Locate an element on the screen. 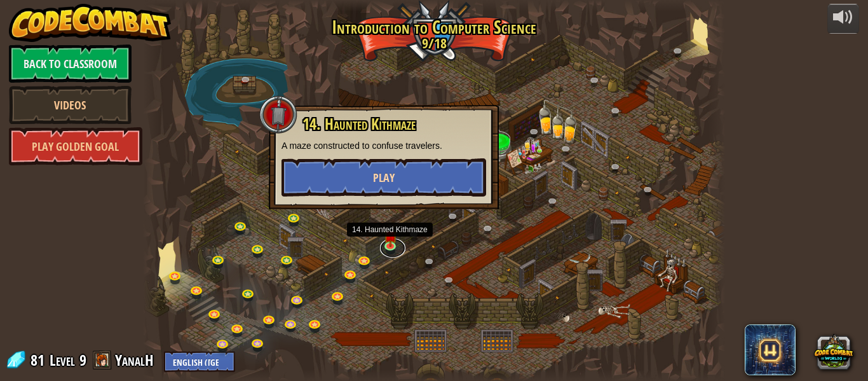  span: Play is located at coordinates (384, 178).